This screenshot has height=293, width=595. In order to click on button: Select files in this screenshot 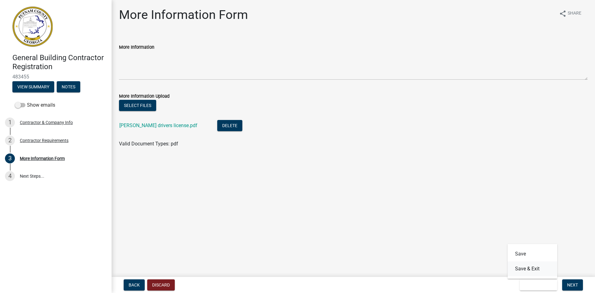, I will do `click(138, 105)`.